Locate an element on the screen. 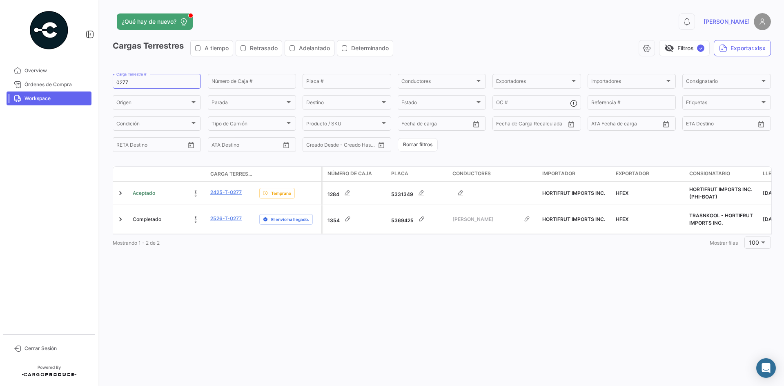  datatable-header-cell: Delay Status is located at coordinates (289, 174).